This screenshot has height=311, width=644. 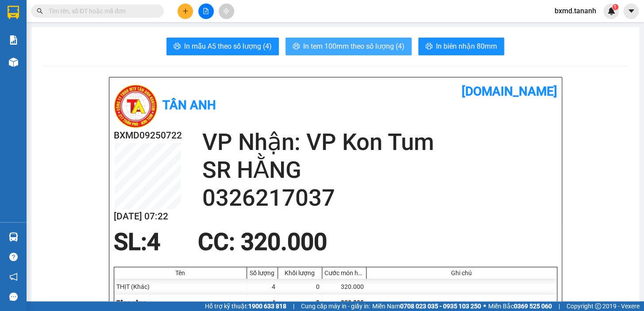 I want to click on span: file-add, so click(x=206, y=11).